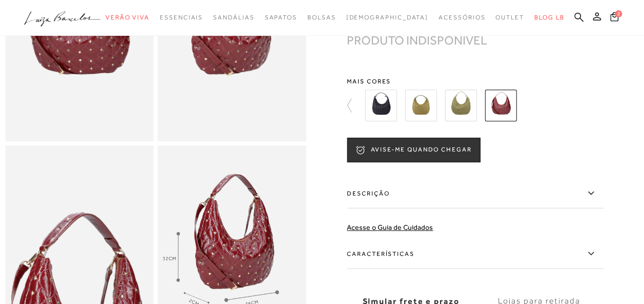 The width and height of the screenshot is (644, 304). I want to click on label: Descrição, so click(475, 194).